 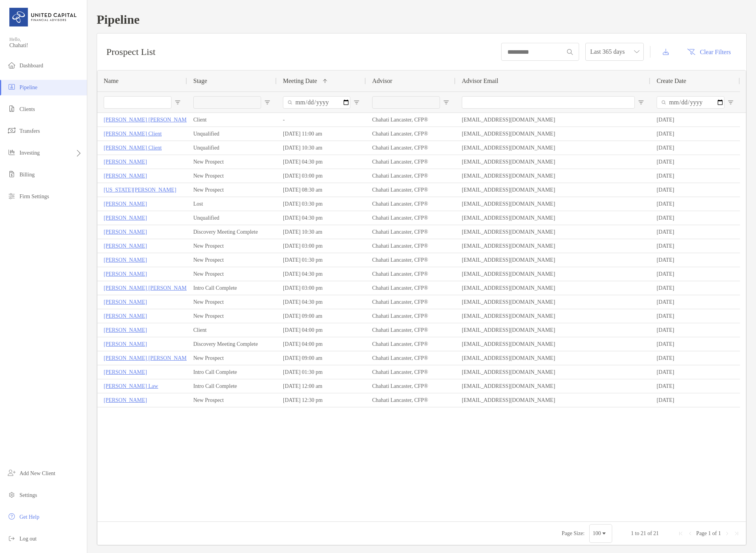 I want to click on div: 100, so click(x=597, y=534).